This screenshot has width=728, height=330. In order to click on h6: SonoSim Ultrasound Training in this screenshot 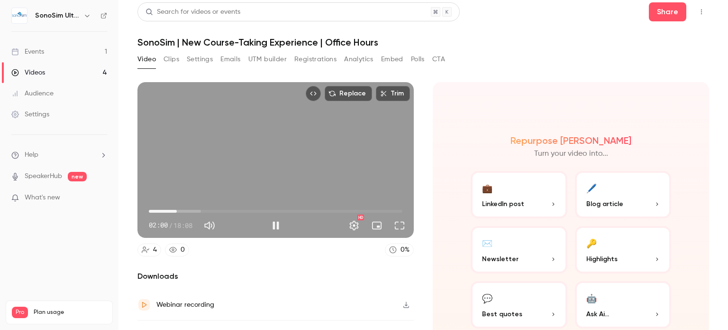, I will do `click(57, 16)`.